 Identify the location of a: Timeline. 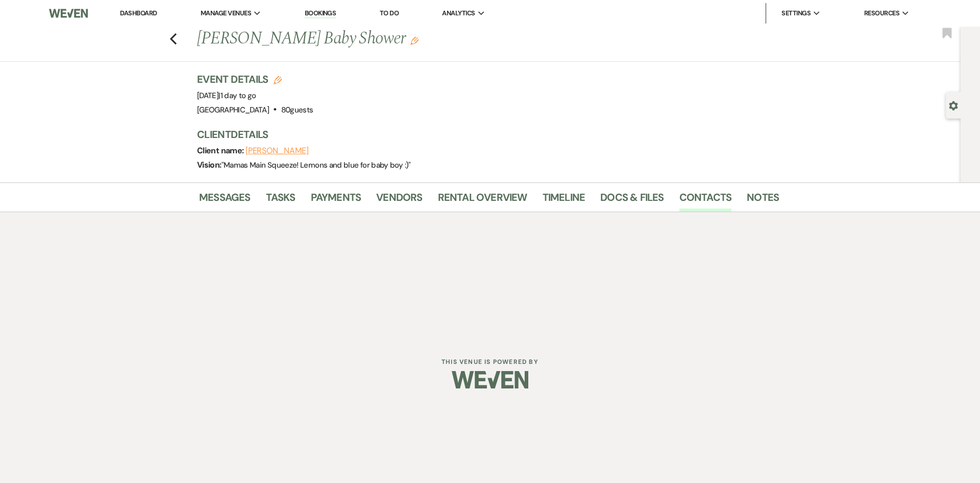
(564, 200).